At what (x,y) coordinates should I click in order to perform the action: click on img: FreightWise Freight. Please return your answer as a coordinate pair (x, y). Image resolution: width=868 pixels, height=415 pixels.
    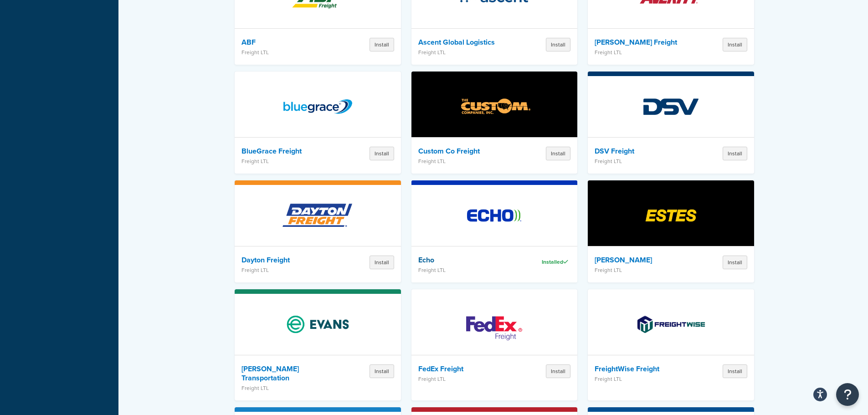
    Looking at the image, I should click on (671, 324).